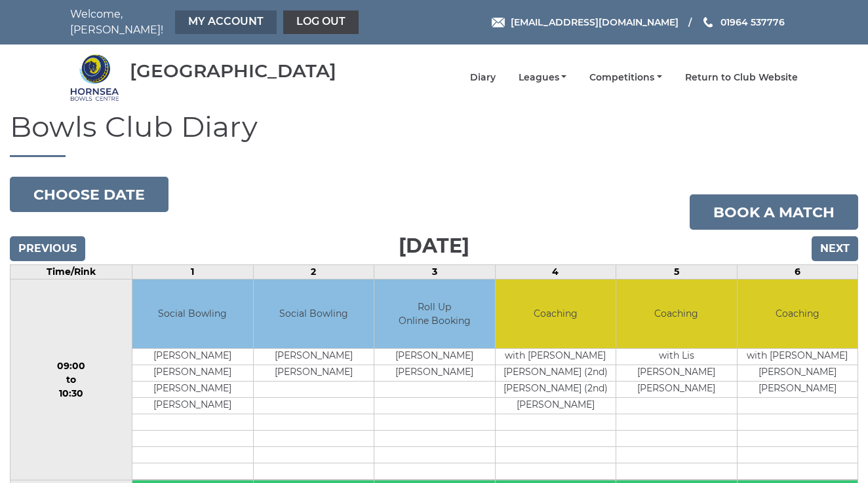 Image resolution: width=868 pixels, height=483 pixels. I want to click on a: Competitions, so click(625, 77).